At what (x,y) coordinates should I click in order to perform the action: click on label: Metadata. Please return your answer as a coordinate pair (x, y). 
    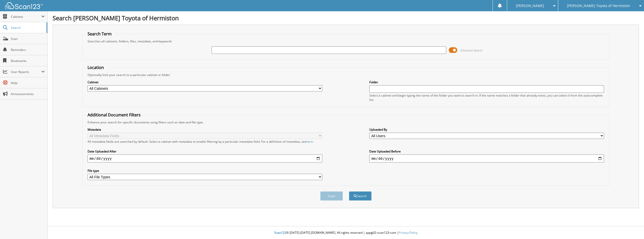
    Looking at the image, I should click on (205, 130).